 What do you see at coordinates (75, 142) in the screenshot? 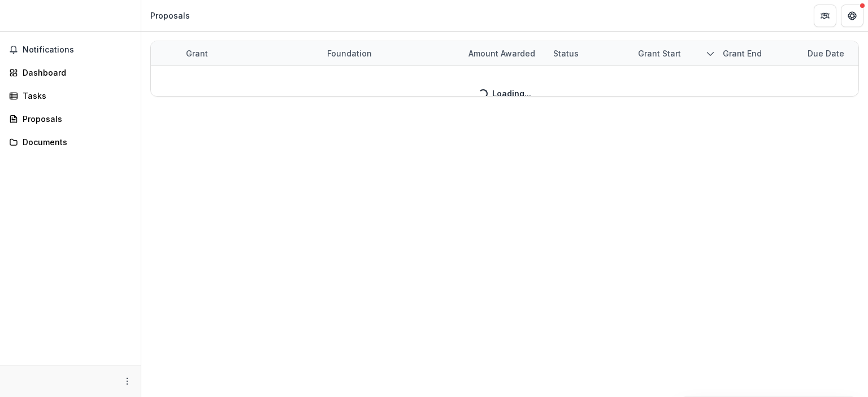
I see `div: Documents` at bounding box center [75, 142].